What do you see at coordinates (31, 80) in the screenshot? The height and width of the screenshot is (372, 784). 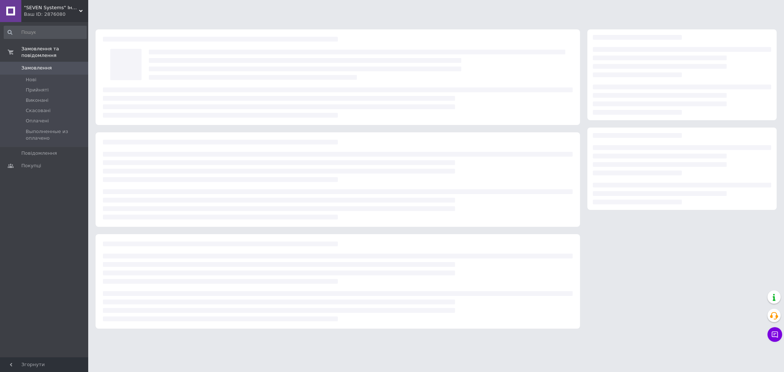 I see `span: Нові` at bounding box center [31, 80].